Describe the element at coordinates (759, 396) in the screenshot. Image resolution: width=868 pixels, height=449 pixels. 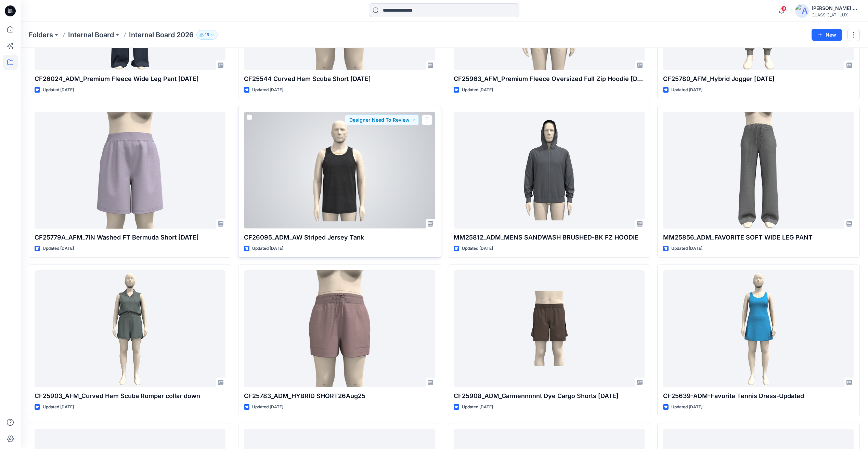
I see `p: CF25639-ADM-Favorite Tennis Dress-Updated` at that location.